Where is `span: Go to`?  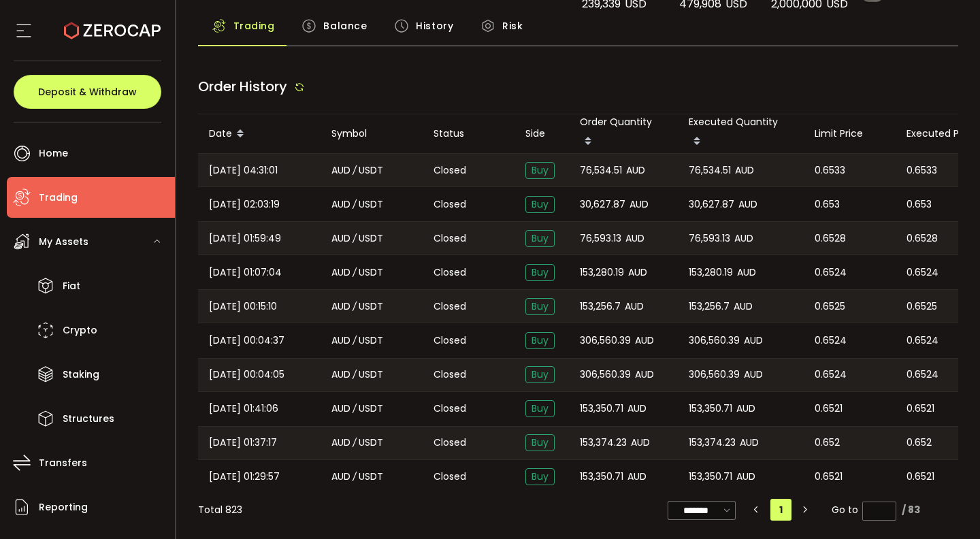 span: Go to is located at coordinates (864, 510).